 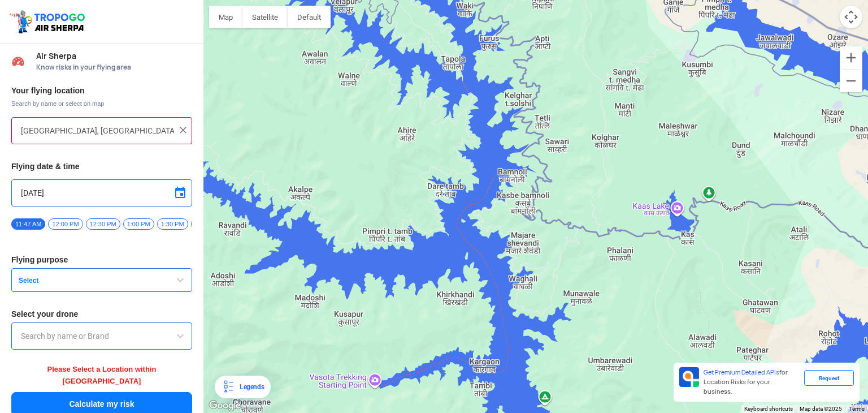 What do you see at coordinates (85, 281) in the screenshot?
I see `span: Select` at bounding box center [85, 281].